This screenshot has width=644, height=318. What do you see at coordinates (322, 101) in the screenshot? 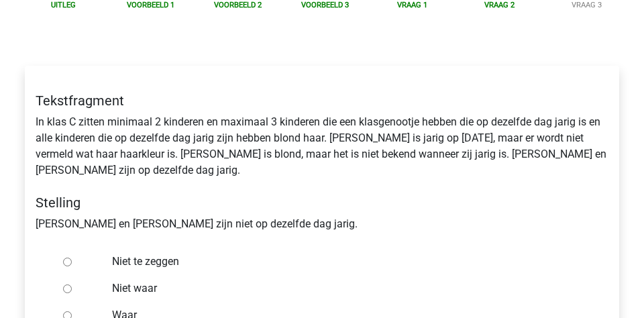
I see `h5: Tekstfragment` at bounding box center [322, 101].